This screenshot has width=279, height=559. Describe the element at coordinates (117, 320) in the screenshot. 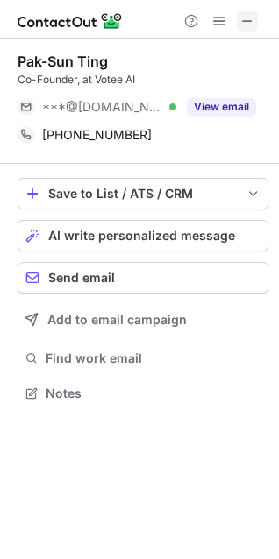

I see `span: Add to email campaign` at that location.